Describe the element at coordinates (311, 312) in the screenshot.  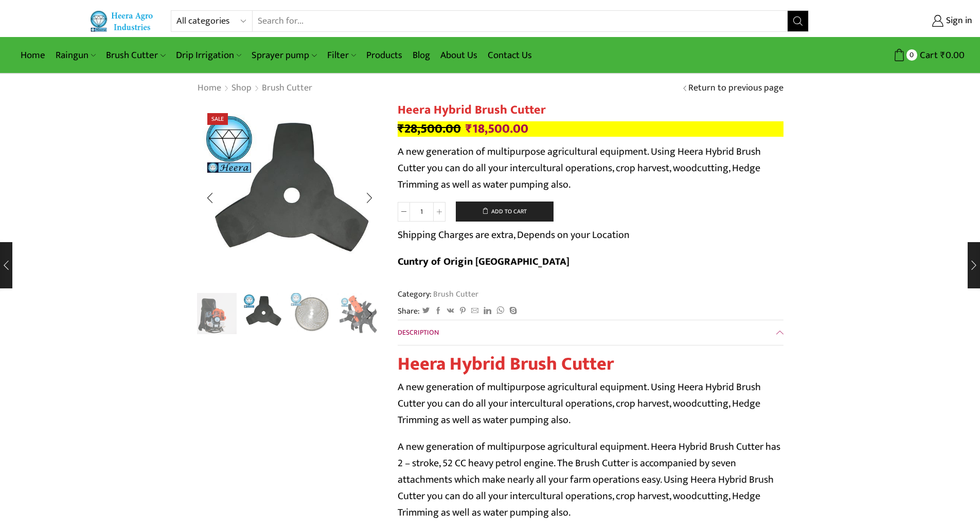
I see `a: 15` at that location.